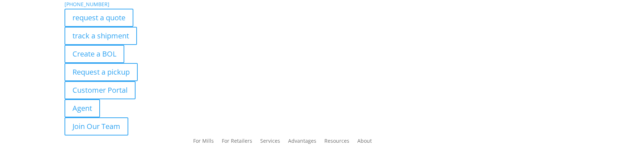 This screenshot has height=146, width=644. What do you see at coordinates (101, 36) in the screenshot?
I see `a: track a shipment` at bounding box center [101, 36].